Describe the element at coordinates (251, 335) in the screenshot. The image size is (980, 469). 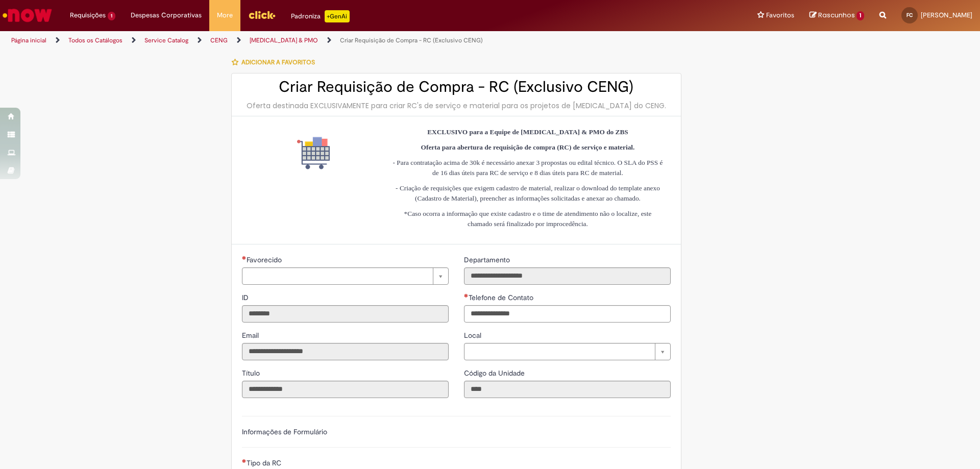
I see `label: Somente leitura - Email` at that location.